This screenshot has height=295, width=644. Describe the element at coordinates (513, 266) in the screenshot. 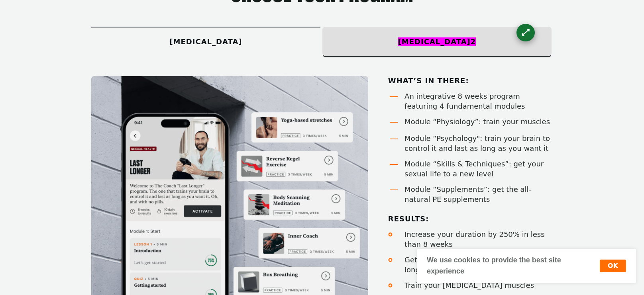

I see `div: We use cookies to provide the best site experience` at that location.